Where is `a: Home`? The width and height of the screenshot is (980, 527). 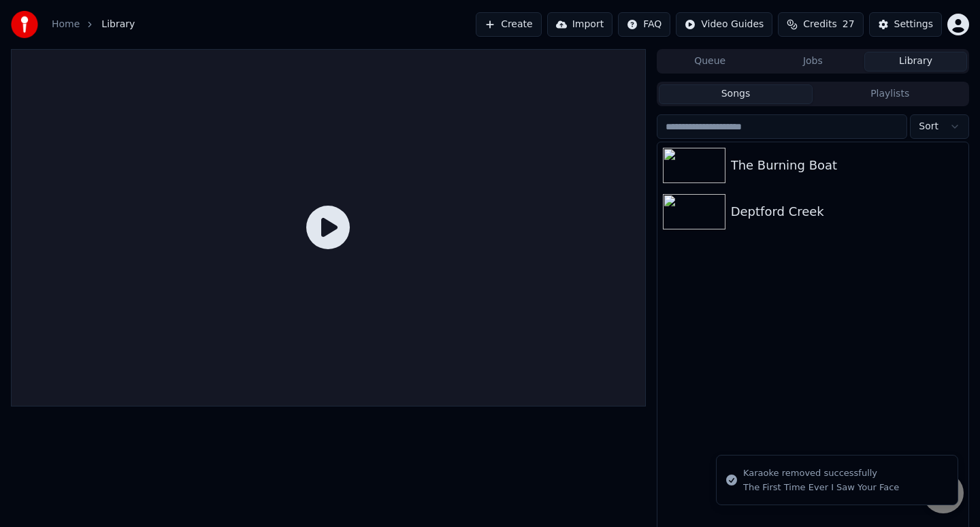 a: Home is located at coordinates (65, 25).